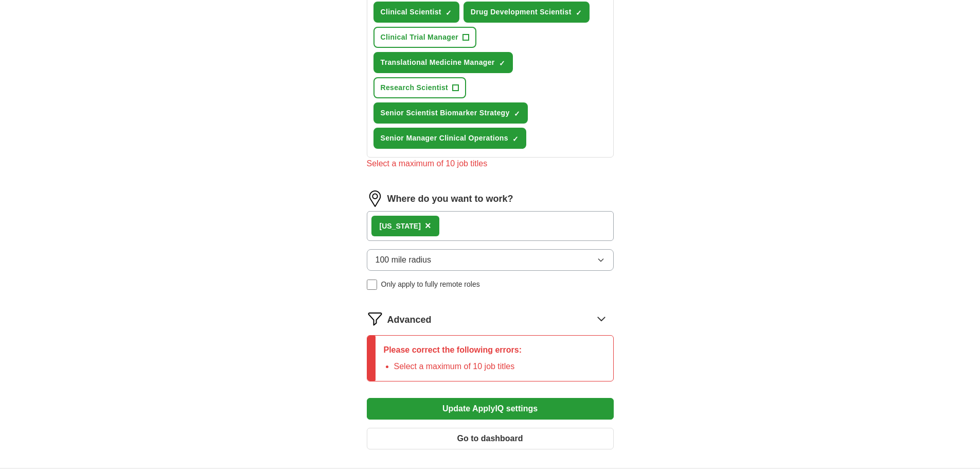  What do you see at coordinates (451, 113) in the screenshot?
I see `button: Senior Scientist Biomarker Strategy✓` at bounding box center [451, 113].